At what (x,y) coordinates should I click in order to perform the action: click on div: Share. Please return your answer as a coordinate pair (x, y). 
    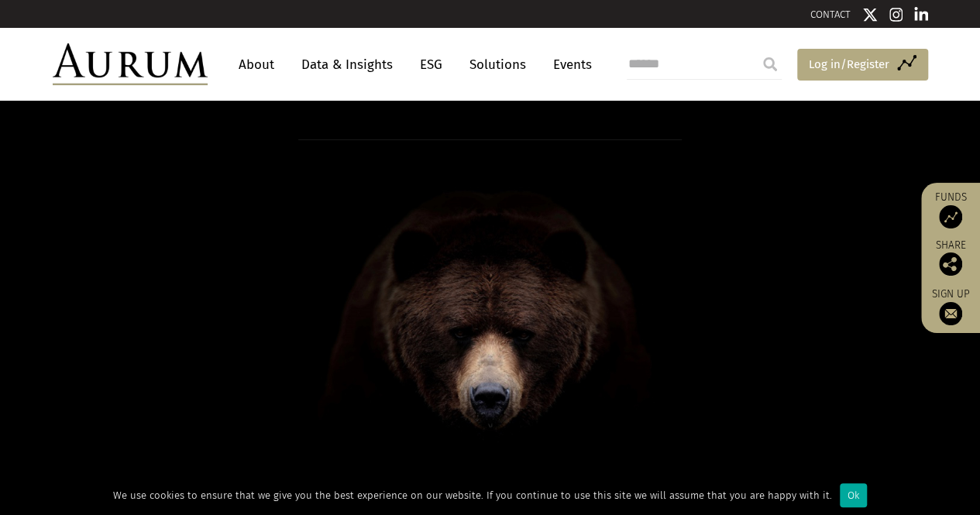
    Looking at the image, I should click on (951, 258).